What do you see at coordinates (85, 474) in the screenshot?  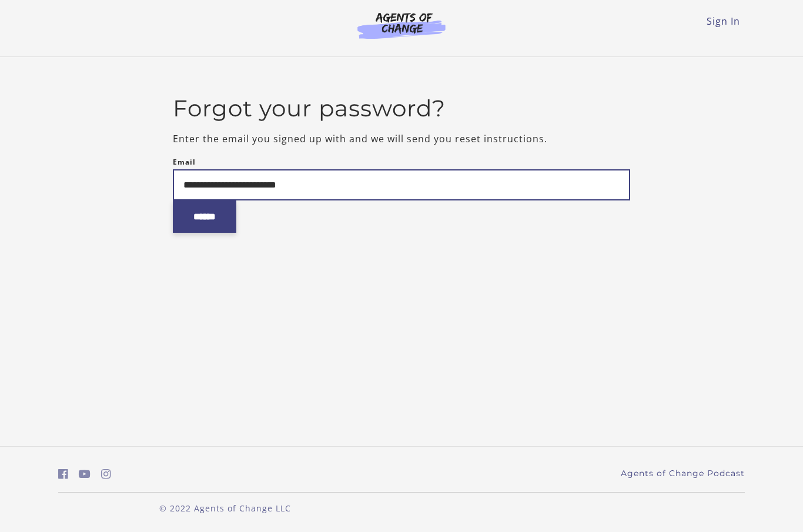 I see `i: https://www.youtube.com/c/AgentsofChangeTestPrepbyMeaganMitchell (Open in a new window)` at bounding box center [85, 474].